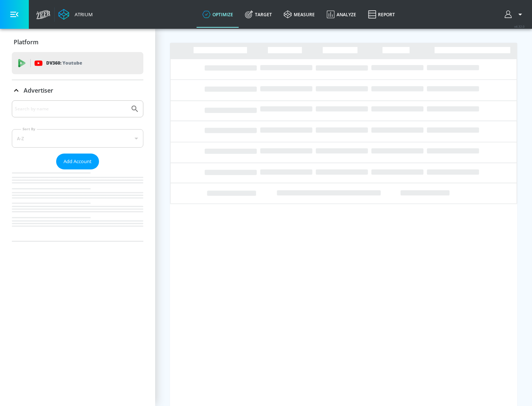 The image size is (532, 406). I want to click on span: v 4.32.0, so click(519, 26).